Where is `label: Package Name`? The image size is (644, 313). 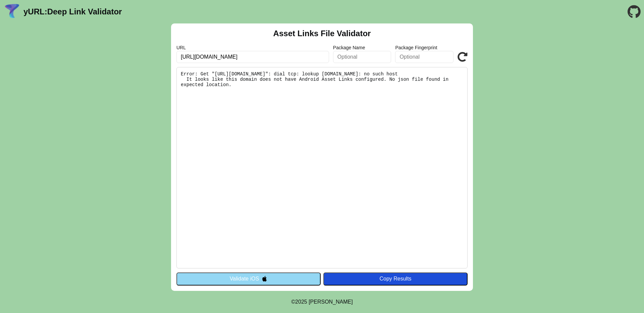
label: Package Name is located at coordinates (363, 47).